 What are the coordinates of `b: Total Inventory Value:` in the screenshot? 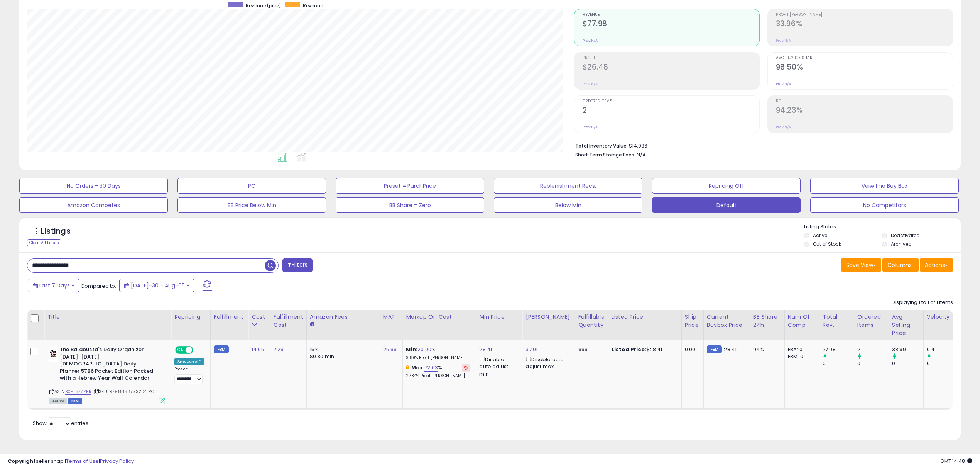 It's located at (601, 146).